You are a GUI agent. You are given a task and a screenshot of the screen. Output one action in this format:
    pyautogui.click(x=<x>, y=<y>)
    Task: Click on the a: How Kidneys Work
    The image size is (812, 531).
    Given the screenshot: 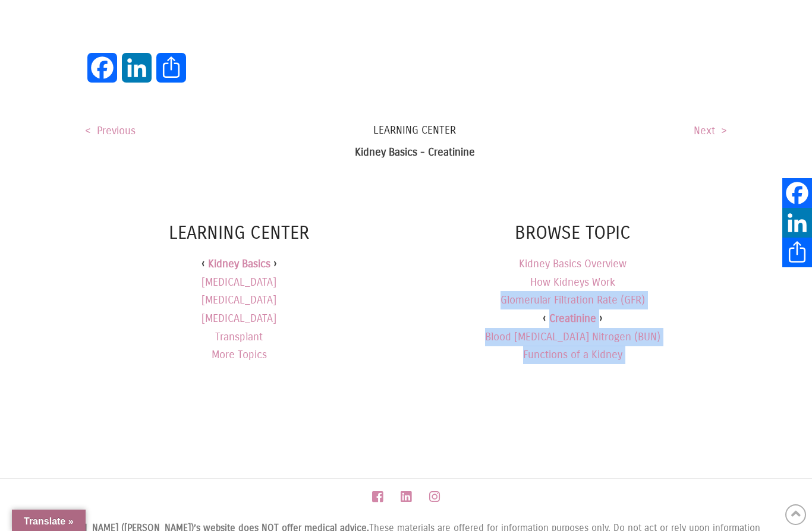 What is the action you would take?
    pyautogui.click(x=572, y=282)
    